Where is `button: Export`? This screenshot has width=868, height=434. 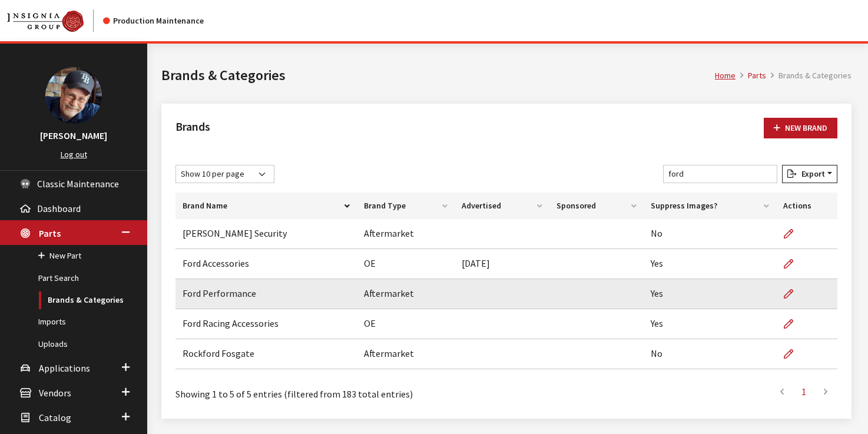
button: Export is located at coordinates (810, 174).